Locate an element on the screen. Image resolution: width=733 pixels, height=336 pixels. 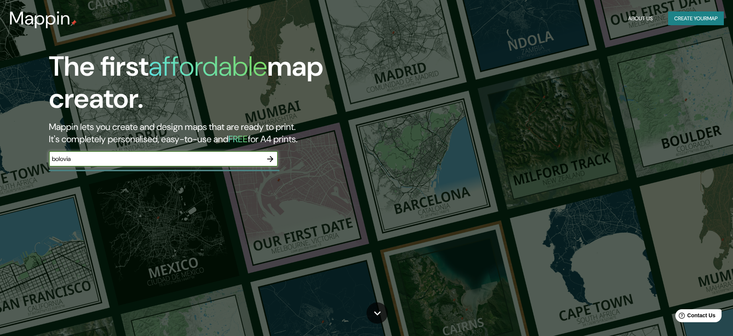
button: Create yourmap is located at coordinates (696, 18).